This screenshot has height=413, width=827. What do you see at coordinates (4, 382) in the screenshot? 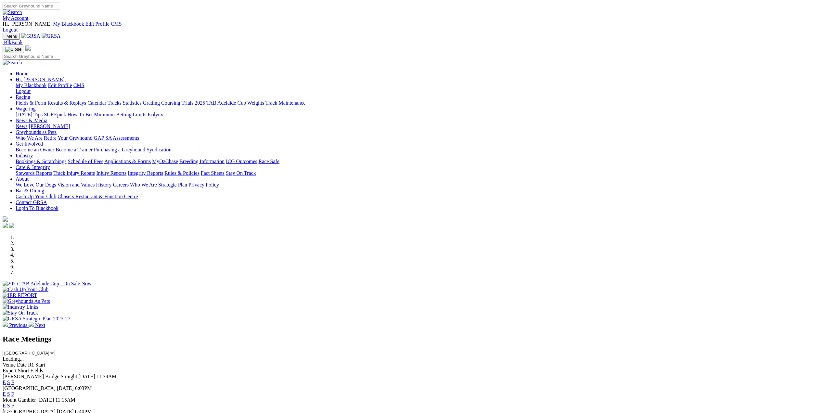
I see `a: E` at bounding box center [4, 382].